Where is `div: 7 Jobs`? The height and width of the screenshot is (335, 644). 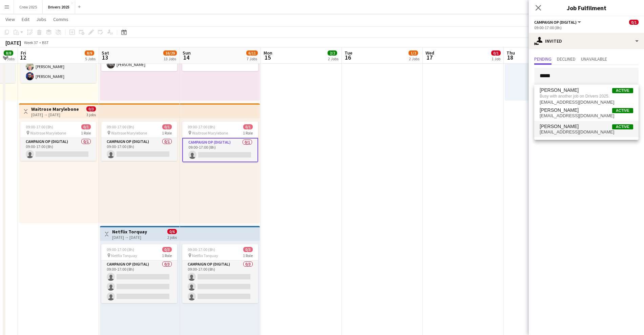 div: 7 Jobs is located at coordinates (252, 59).